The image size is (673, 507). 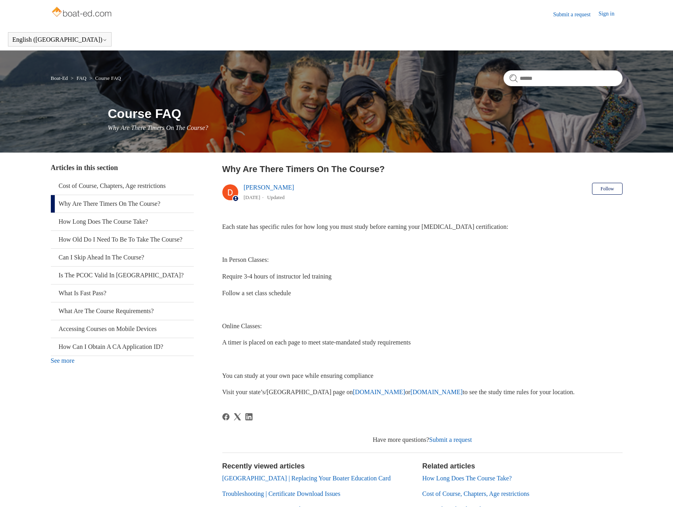 I want to click on h1: Course FAQ, so click(x=365, y=114).